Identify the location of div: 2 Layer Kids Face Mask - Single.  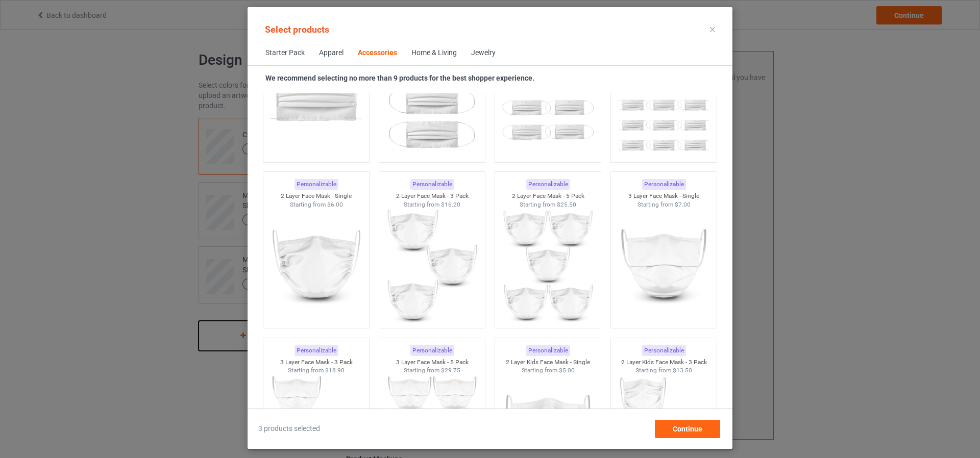
(548, 362).